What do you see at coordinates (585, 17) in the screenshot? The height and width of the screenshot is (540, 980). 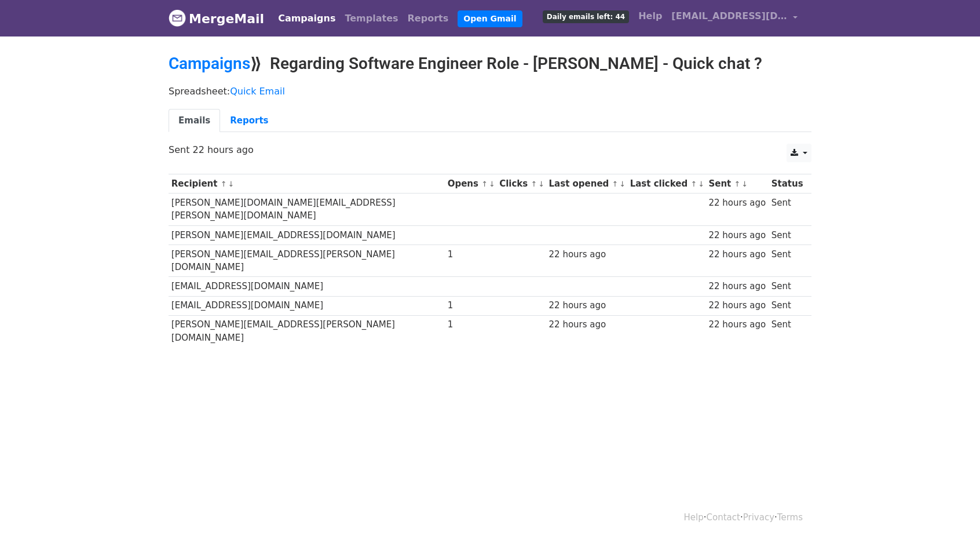 I see `span: Daily emails left: 44` at bounding box center [585, 17].